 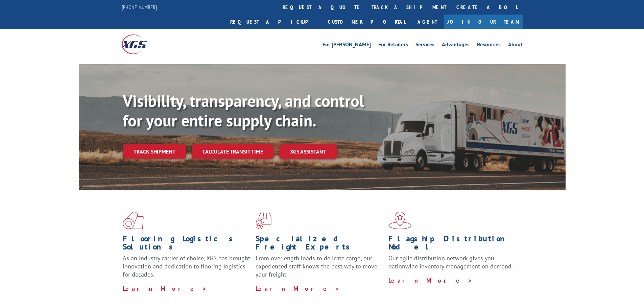 I want to click on img: xgs-icon-focused-on-flooring-red, so click(x=264, y=220).